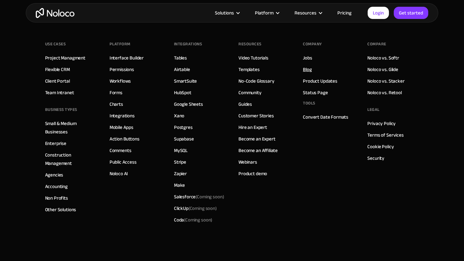  I want to click on a: Integrations, so click(122, 116).